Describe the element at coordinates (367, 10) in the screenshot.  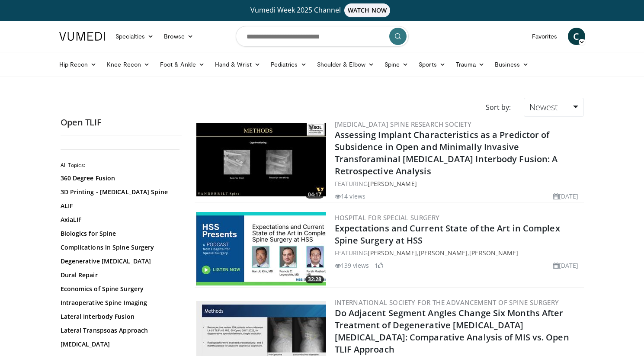
I see `span: WATCH NOW` at that location.